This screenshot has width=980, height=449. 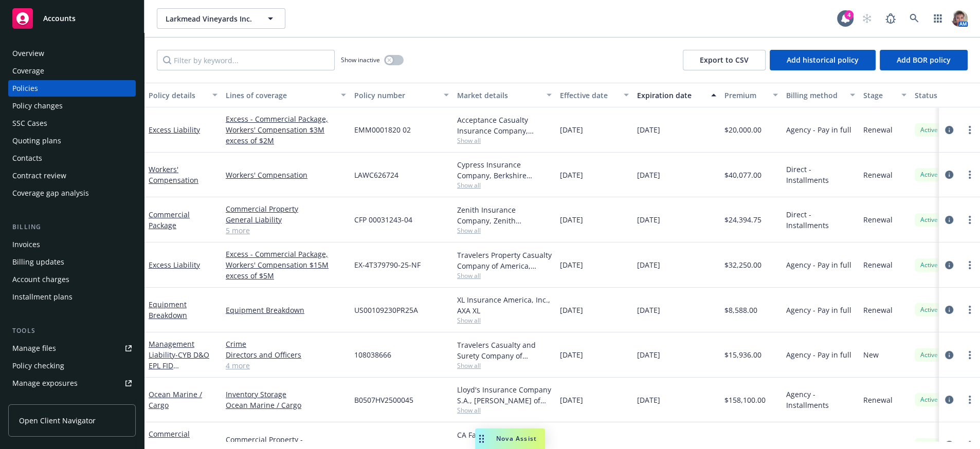 I want to click on button: Larkmead Vineyards Inc., so click(x=221, y=19).